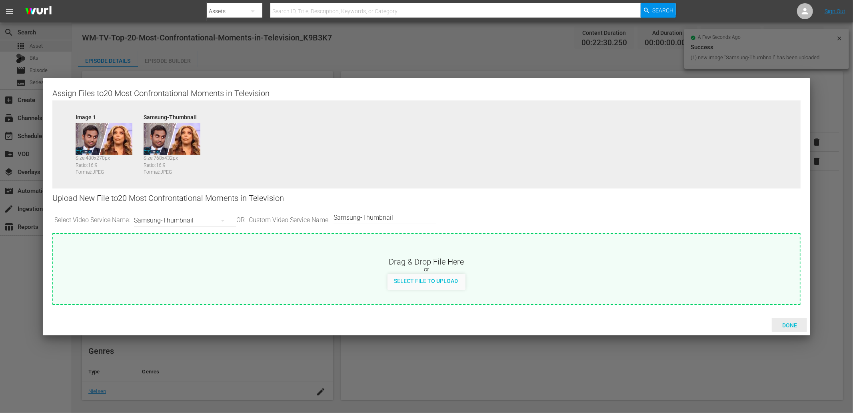 The width and height of the screenshot is (853, 413). I want to click on button: Done, so click(790, 325).